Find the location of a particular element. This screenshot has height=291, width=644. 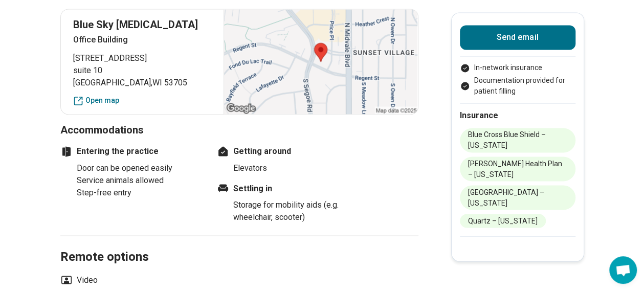

h4: Getting around is located at coordinates (289, 152).